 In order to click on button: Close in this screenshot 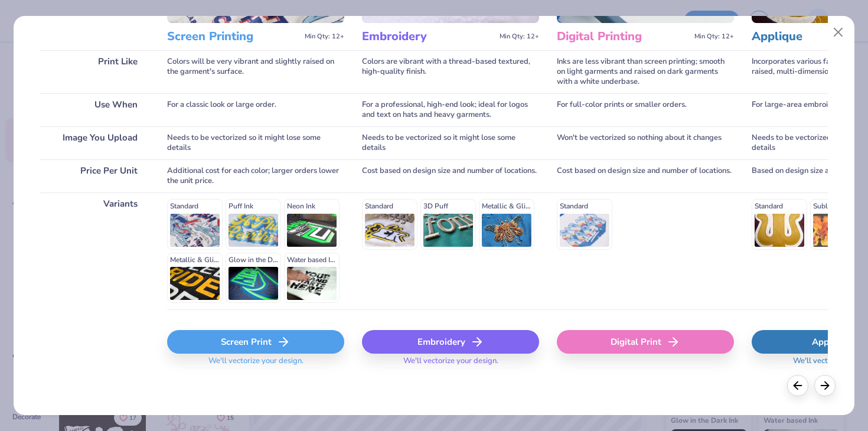, I will do `click(839, 33)`.